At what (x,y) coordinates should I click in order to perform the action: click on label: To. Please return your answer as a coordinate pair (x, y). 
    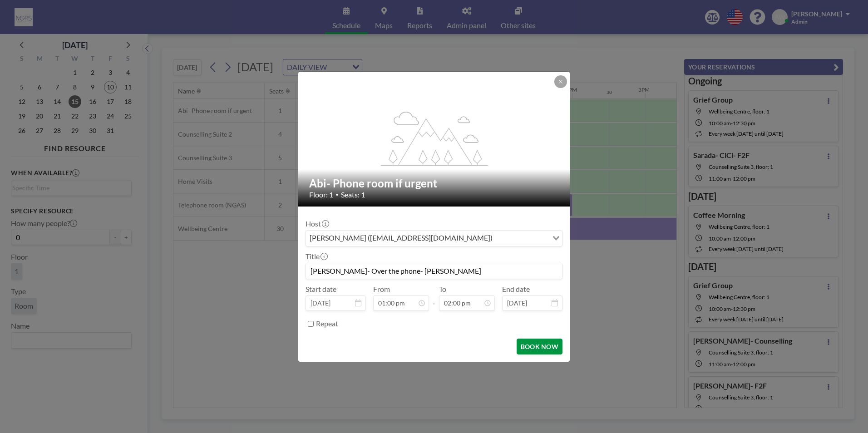
    Looking at the image, I should click on (443, 289).